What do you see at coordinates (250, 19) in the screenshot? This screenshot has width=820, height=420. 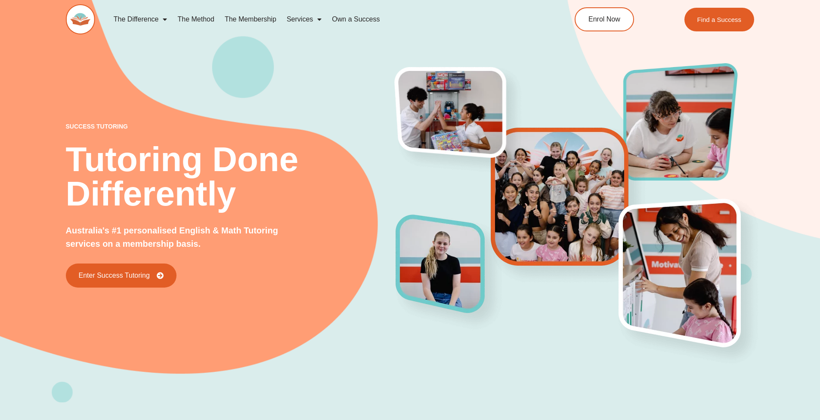 I see `a: The Membership` at bounding box center [250, 19].